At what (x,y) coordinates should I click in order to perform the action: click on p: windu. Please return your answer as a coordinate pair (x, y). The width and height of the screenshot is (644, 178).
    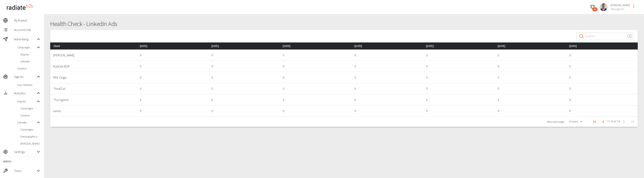
    Looking at the image, I should click on (93, 111).